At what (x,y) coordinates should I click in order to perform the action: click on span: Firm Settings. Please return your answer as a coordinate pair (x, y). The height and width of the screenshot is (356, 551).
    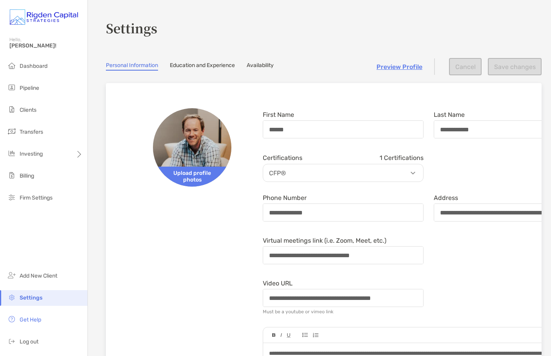
    Looking at the image, I should click on (36, 198).